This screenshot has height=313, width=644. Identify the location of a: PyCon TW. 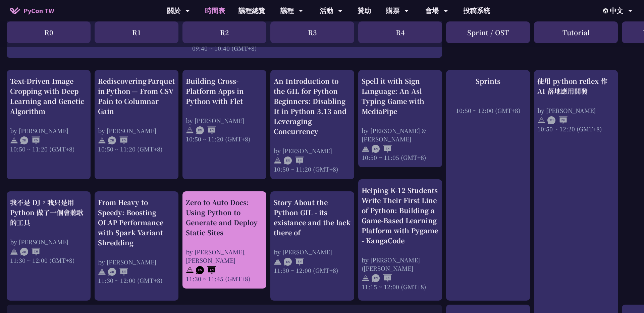
(32, 11).